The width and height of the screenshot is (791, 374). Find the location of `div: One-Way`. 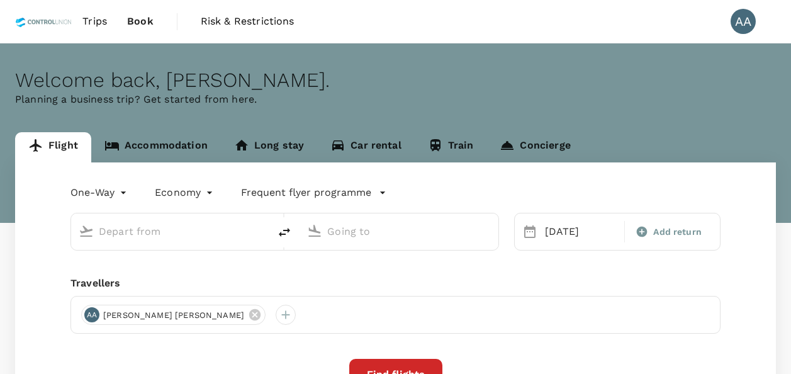

div: One-Way is located at coordinates (100, 192).